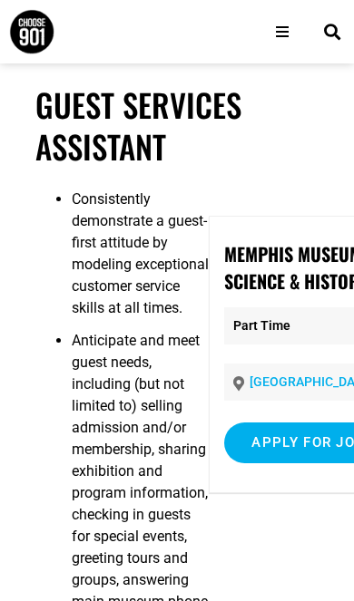 This screenshot has height=601, width=354. I want to click on div: Search, so click(331, 32).